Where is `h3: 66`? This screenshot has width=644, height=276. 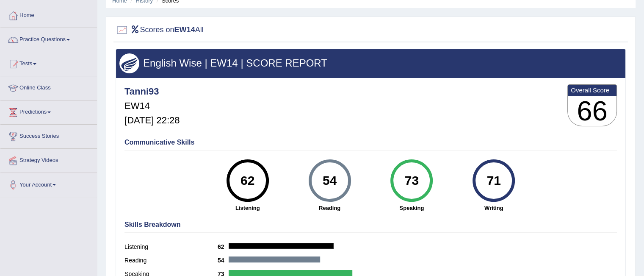 h3: 66 is located at coordinates (592, 111).